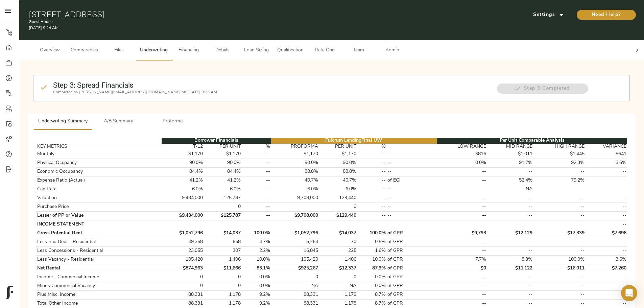  Describe the element at coordinates (372, 242) in the screenshot. I see `td: 0.5%` at that location.